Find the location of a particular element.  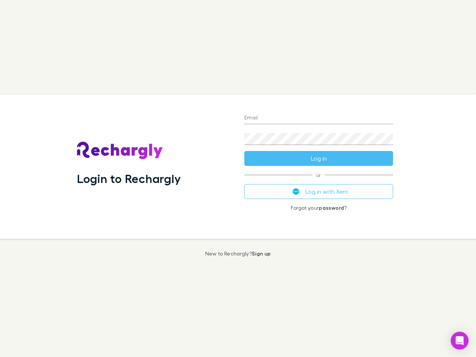

img: Xero's logo is located at coordinates (296, 192).